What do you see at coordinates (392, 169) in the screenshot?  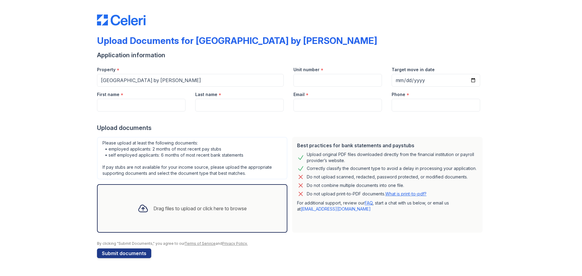 I see `div: Correctly classify the document type to avoid a delay in processing your application.` at bounding box center [392, 169].